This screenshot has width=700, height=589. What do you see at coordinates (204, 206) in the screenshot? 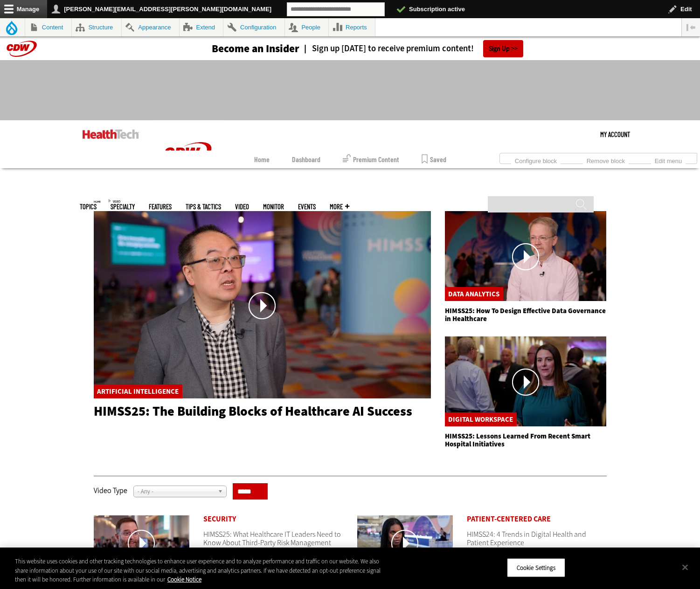
I see `a: Tips & Tactics` at bounding box center [204, 206].